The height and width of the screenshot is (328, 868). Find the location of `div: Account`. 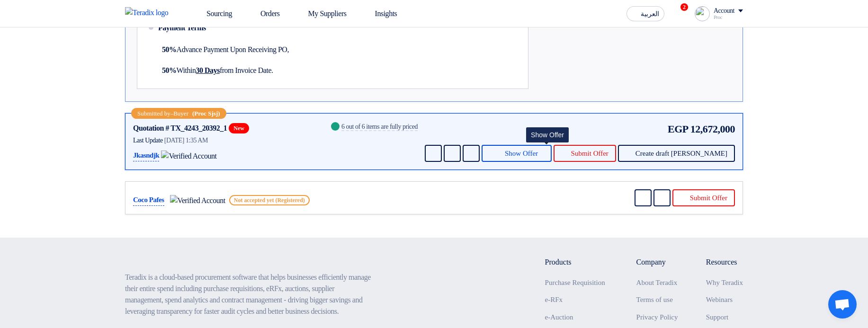

div: Account is located at coordinates (725, 11).